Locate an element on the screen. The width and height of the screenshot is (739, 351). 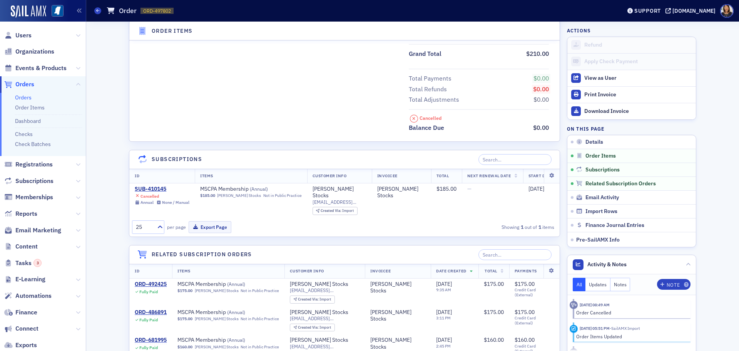
span: ID is located at coordinates (137, 175).